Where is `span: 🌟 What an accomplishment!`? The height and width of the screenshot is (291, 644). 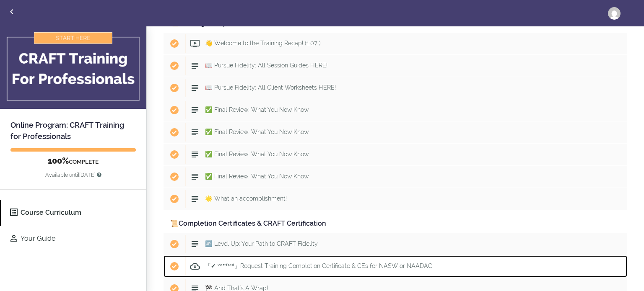
span: 🌟 What an accomplishment! is located at coordinates (246, 199).